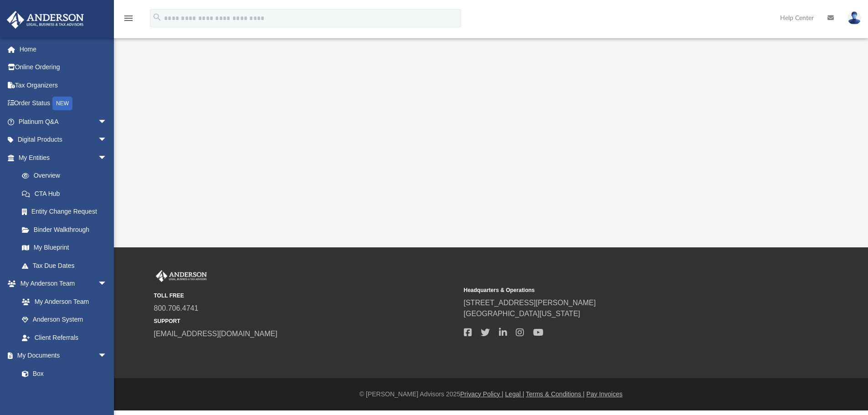  Describe the element at coordinates (157, 17) in the screenshot. I see `i: search` at that location.